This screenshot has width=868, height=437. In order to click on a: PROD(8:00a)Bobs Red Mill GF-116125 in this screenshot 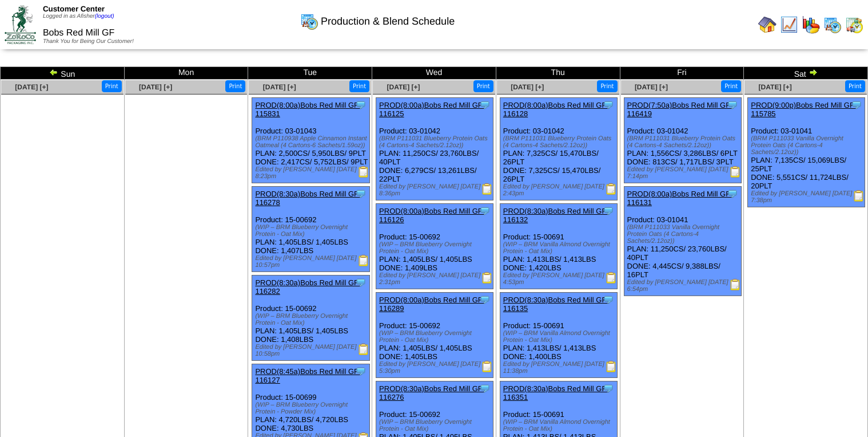, I will do `click(432, 110)`.